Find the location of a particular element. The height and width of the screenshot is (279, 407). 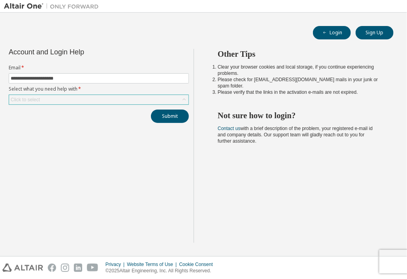

label: Select what you need help with is located at coordinates (99, 89).